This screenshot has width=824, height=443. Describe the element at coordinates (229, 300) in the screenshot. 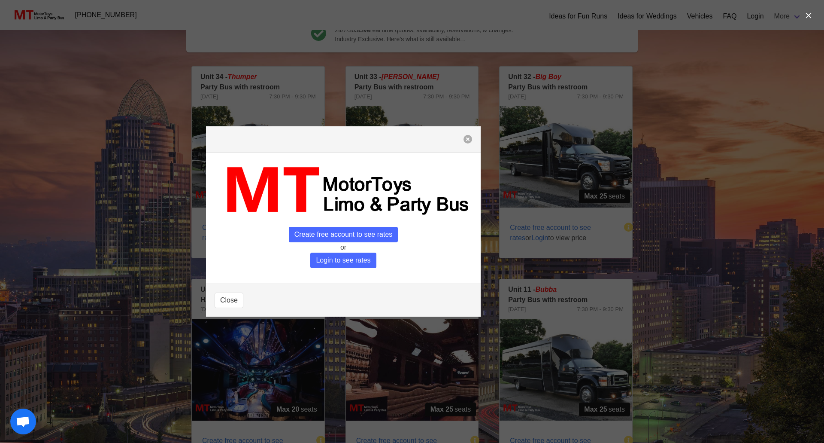

I see `span: Close` at that location.